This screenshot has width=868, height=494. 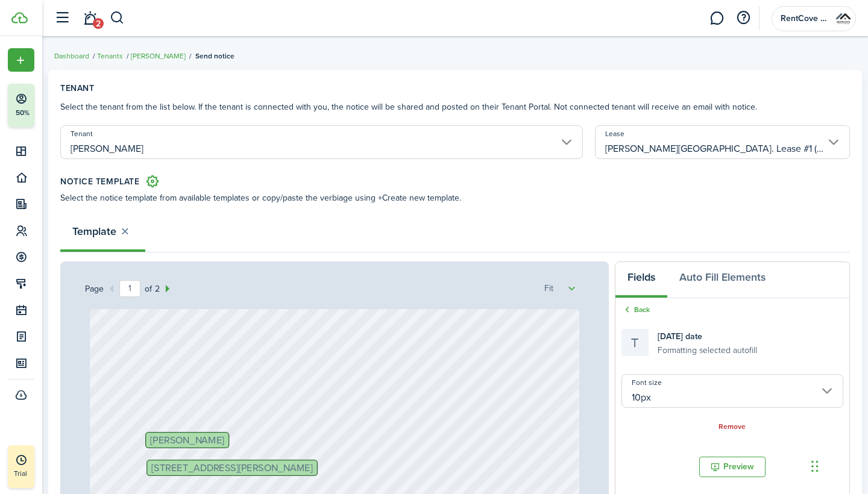 I want to click on span: Send notice, so click(x=215, y=56).